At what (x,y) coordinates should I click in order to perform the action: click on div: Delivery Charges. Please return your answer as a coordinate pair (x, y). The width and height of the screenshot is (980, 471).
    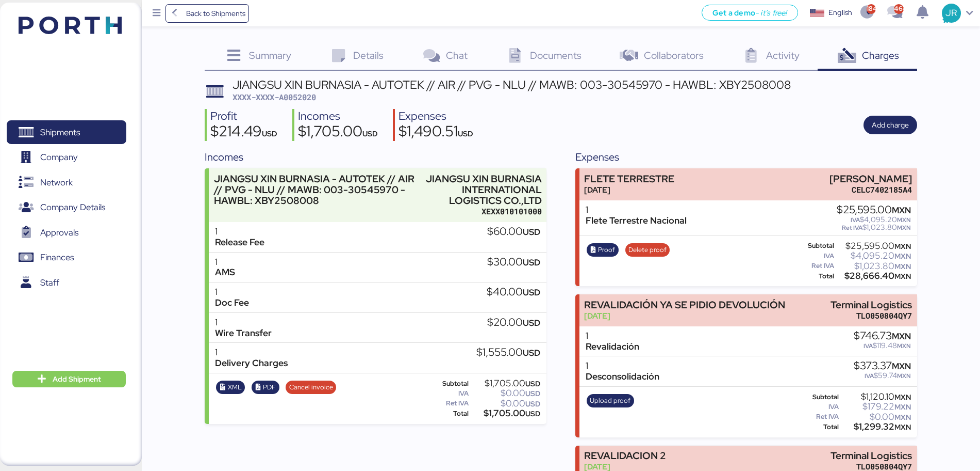
    Looking at the image, I should click on (251, 363).